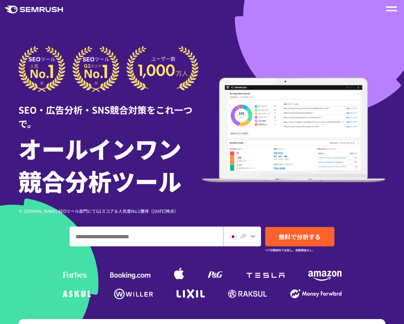 The width and height of the screenshot is (404, 324). I want to click on span: 無料で分析する, so click(300, 237).